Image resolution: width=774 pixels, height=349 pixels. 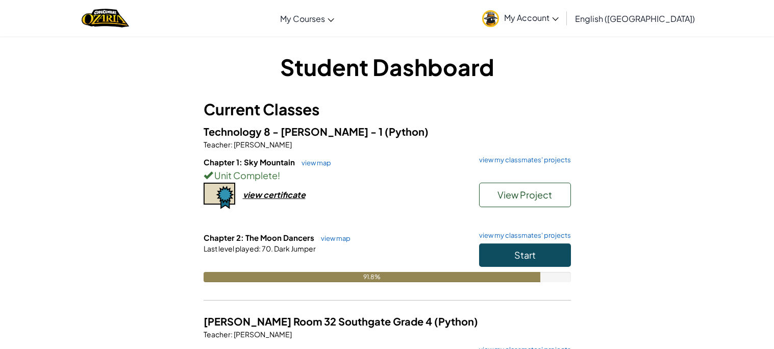 What do you see at coordinates (525, 255) in the screenshot?
I see `span: Start` at bounding box center [525, 255].